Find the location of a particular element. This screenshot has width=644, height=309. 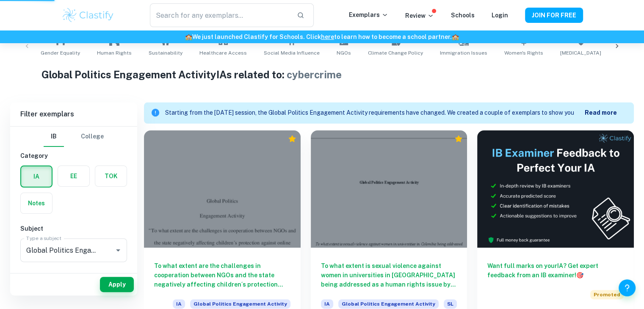

button: IB is located at coordinates (54, 136).